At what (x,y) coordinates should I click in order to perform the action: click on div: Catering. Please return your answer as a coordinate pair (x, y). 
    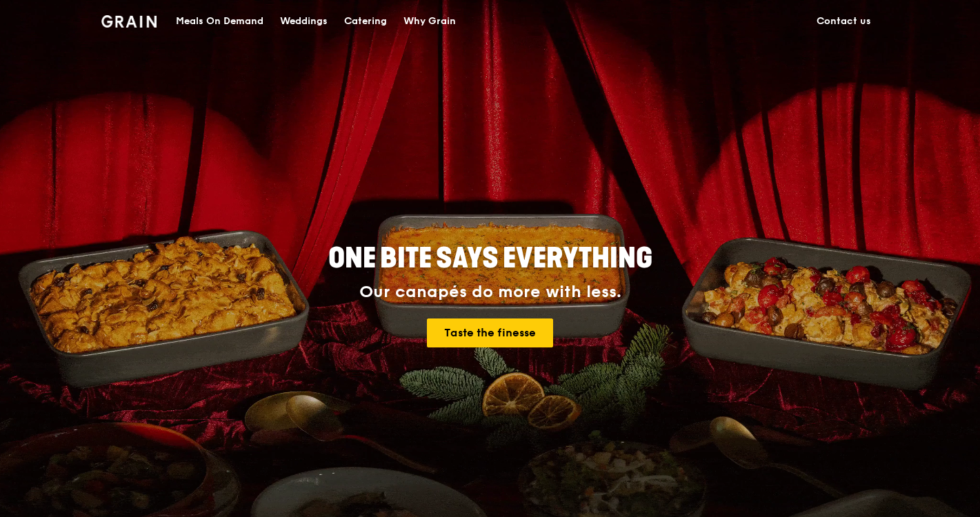
    Looking at the image, I should click on (365, 21).